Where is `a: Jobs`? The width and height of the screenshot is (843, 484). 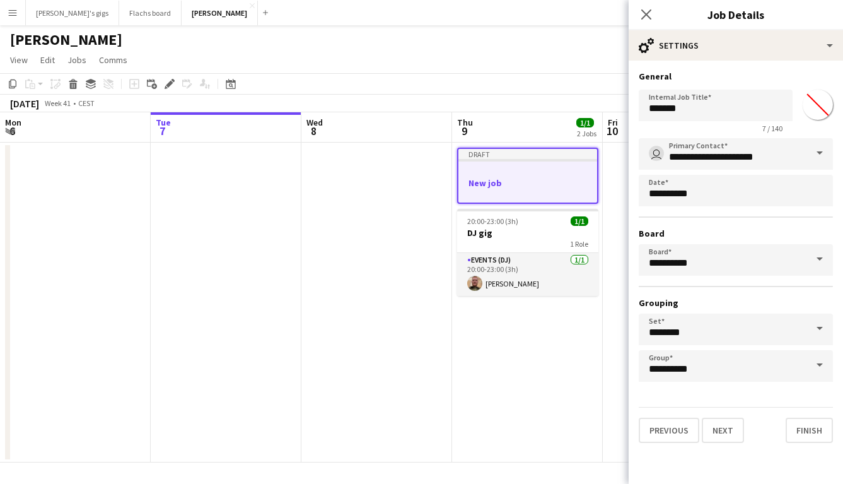 a: Jobs is located at coordinates (77, 60).